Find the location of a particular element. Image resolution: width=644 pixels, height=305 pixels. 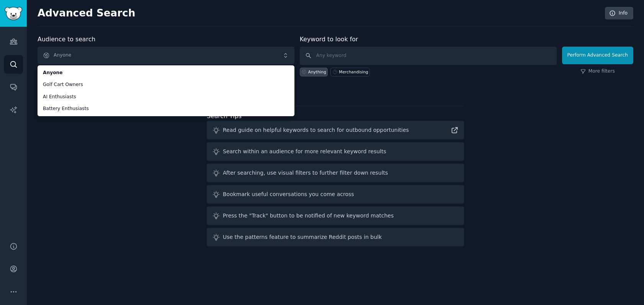

button: Anyone is located at coordinates (166, 55).